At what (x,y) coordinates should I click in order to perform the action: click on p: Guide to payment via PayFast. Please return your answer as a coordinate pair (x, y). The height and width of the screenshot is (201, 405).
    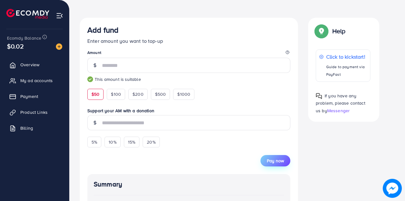
    Looking at the image, I should click on (346, 71).